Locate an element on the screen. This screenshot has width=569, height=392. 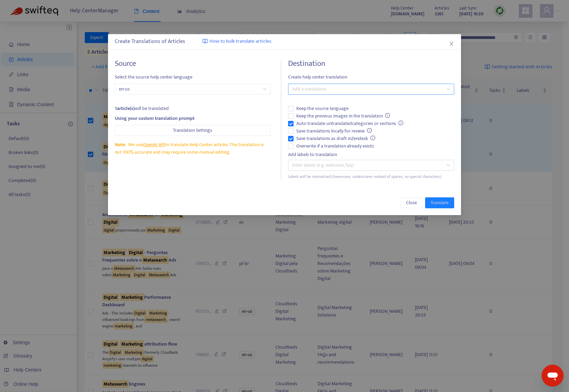
div: Create Translations of Articles is located at coordinates (284, 42).